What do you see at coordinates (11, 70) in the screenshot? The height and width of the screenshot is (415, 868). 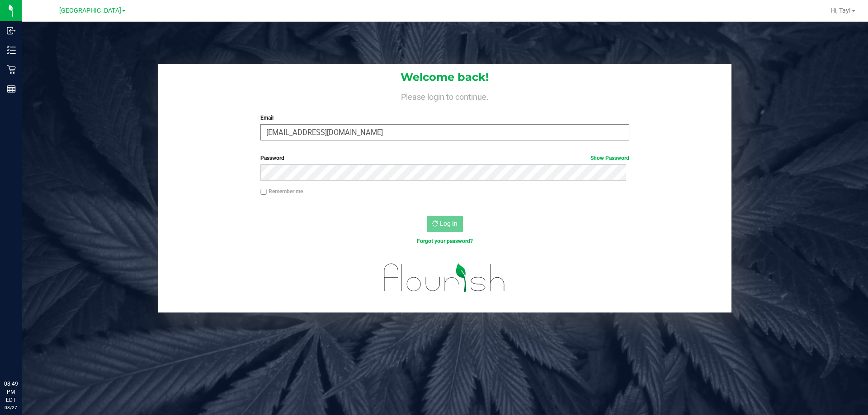 I see `inline-svg: Retail` at bounding box center [11, 70].